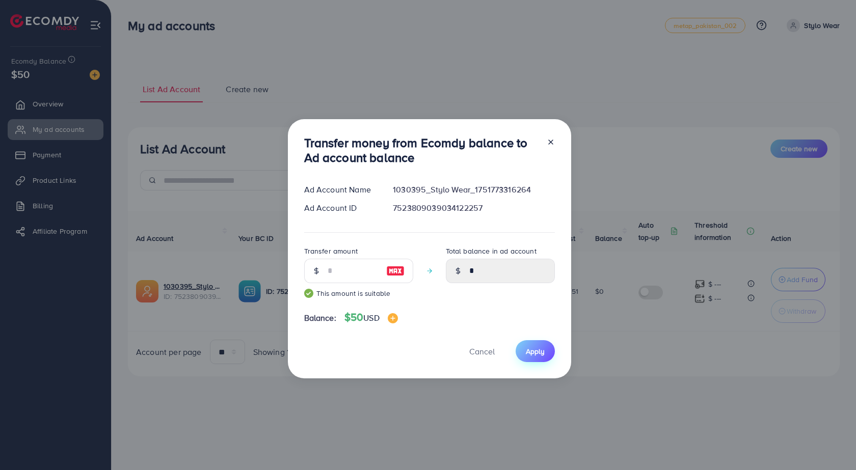  What do you see at coordinates (331, 251) in the screenshot?
I see `label: Transfer amount` at bounding box center [331, 251].